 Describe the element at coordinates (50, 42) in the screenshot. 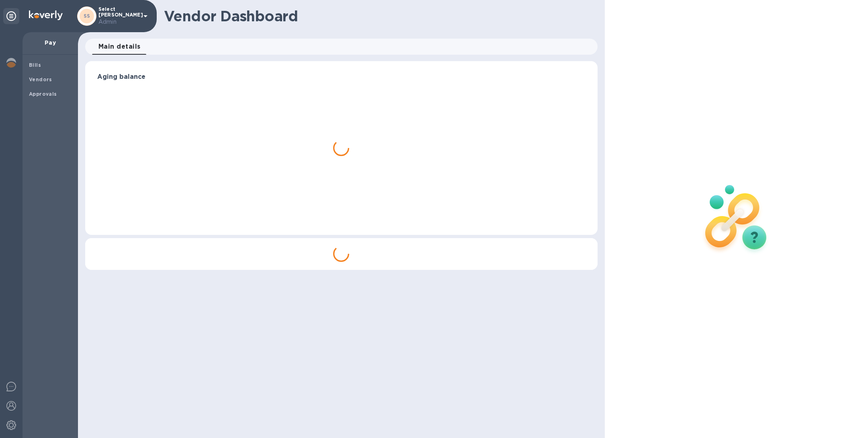

I see `p: Pay` at that location.